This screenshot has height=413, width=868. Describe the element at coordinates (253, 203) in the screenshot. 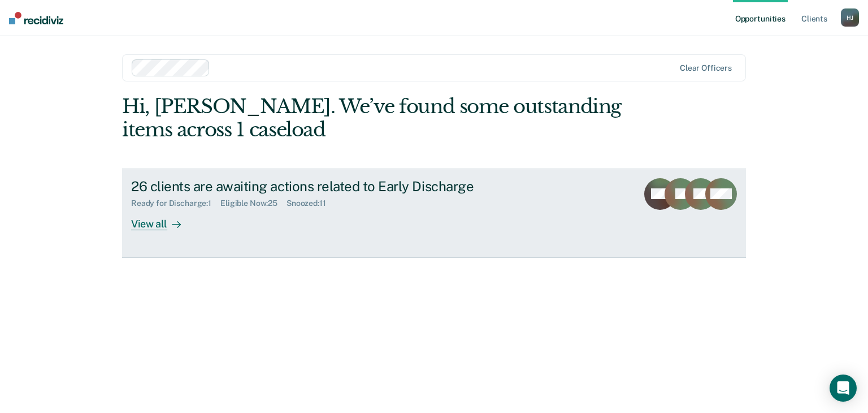

I see `div: Eligible Now : 25` at that location.